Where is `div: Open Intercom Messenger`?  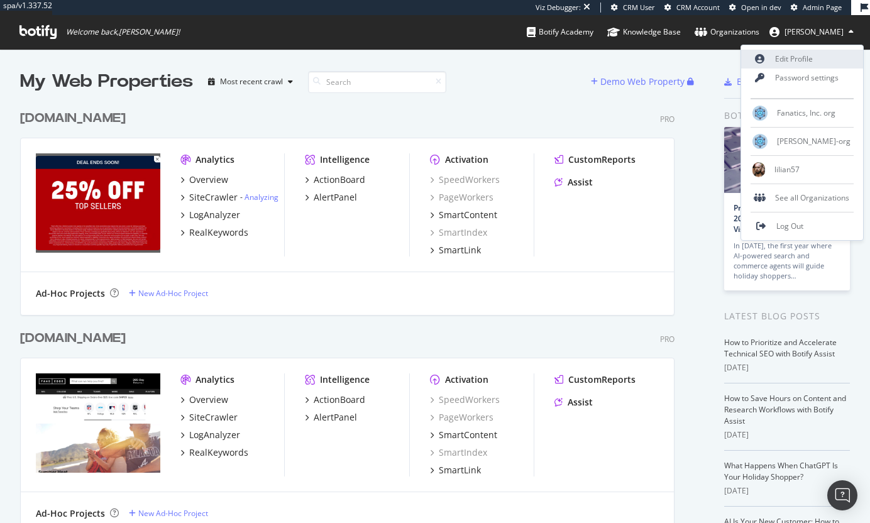
div: Open Intercom Messenger is located at coordinates (842, 495).